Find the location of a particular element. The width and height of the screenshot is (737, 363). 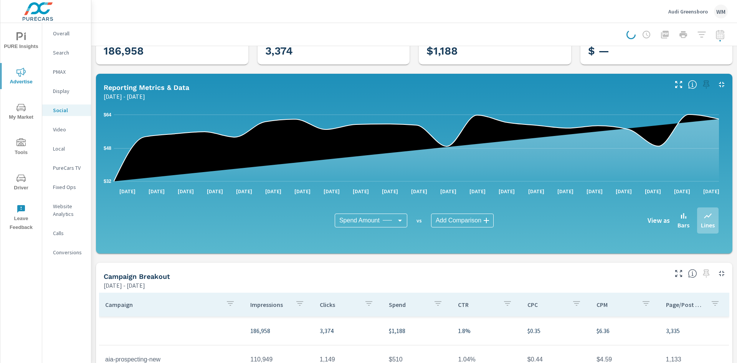

p: PureCars TV is located at coordinates (69, 168).